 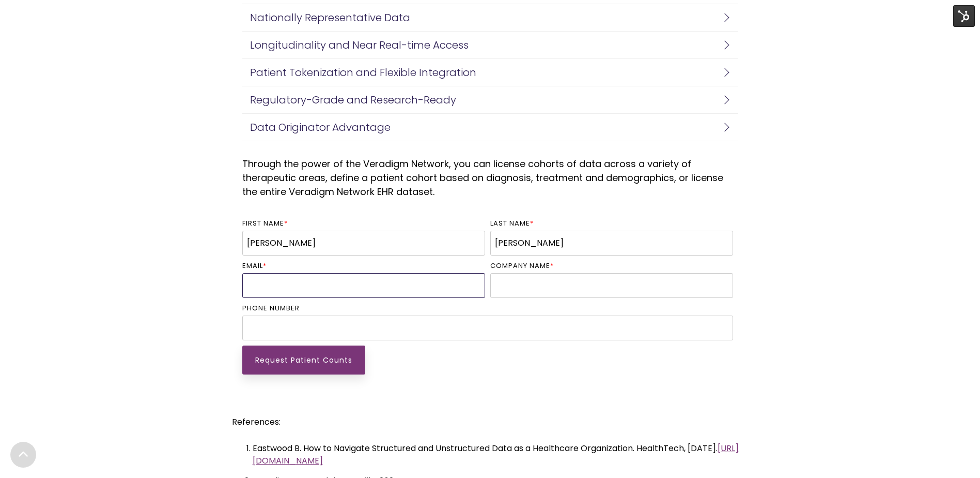 What do you see at coordinates (485, 448) in the screenshot?
I see `span: Eastwood B. How to Navigate Structured and Unstructured Data as a Healthcare Organization. Health...` at bounding box center [485, 448].